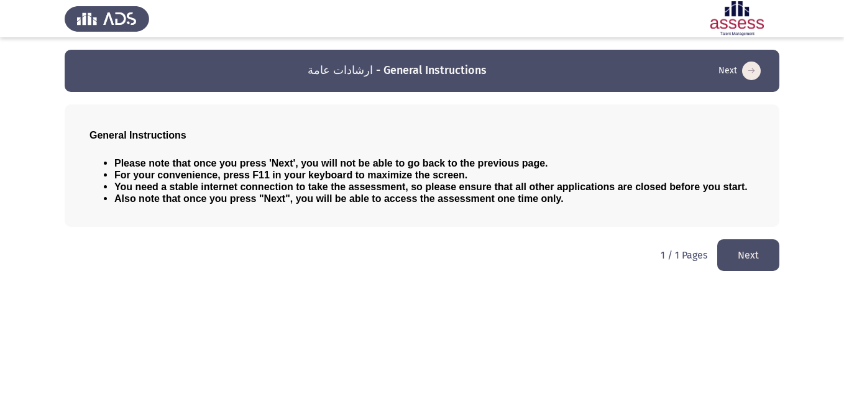  I want to click on p: 1 / 1 Pages, so click(684, 255).